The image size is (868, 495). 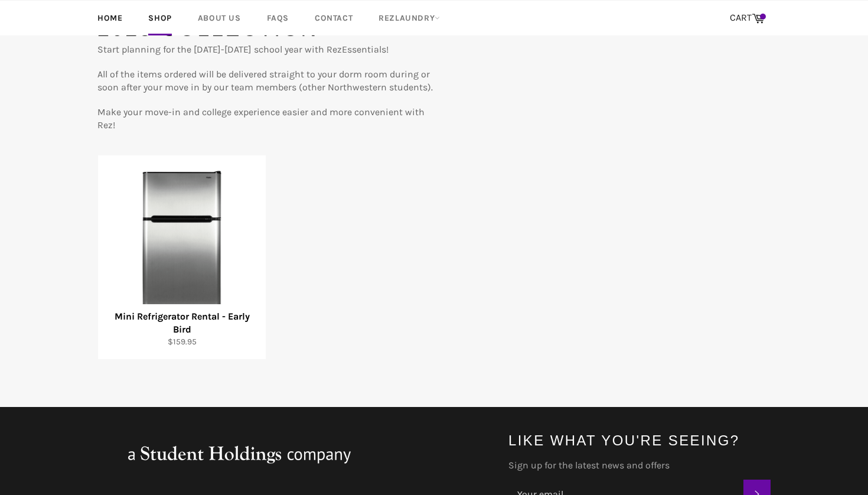 I want to click on a: Shop, so click(x=160, y=18).